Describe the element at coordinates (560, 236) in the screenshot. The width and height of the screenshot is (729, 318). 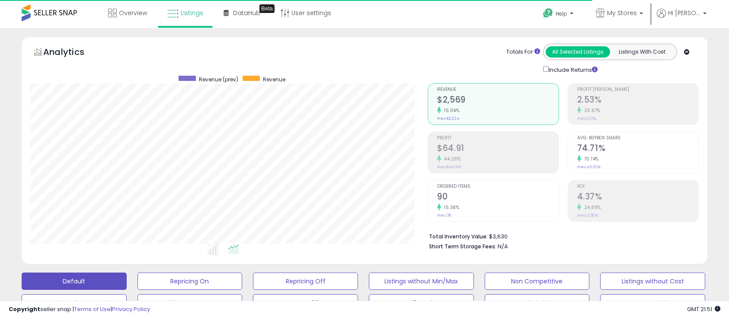
I see `li: $3,630` at that location.